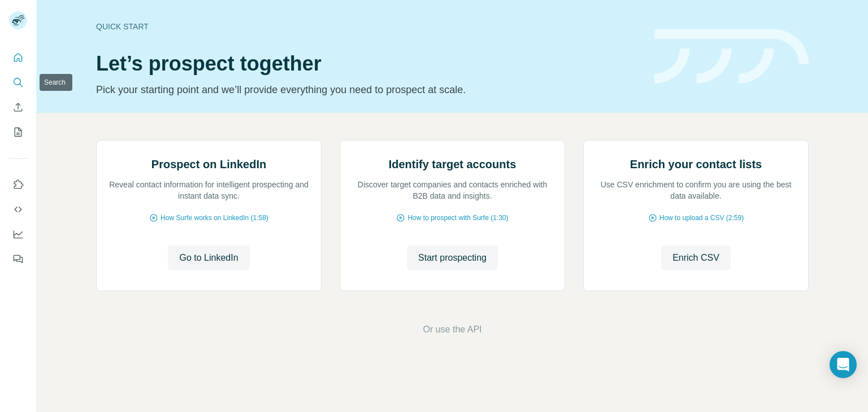 The height and width of the screenshot is (412, 868). What do you see at coordinates (18, 209) in the screenshot?
I see `button: Use Surfe API` at bounding box center [18, 209].